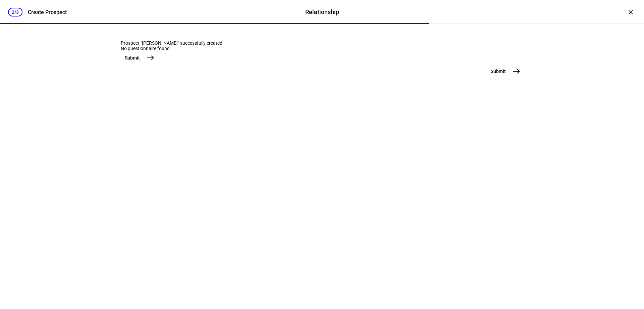 The image size is (644, 309). I want to click on div: Create Prospect, so click(48, 12).